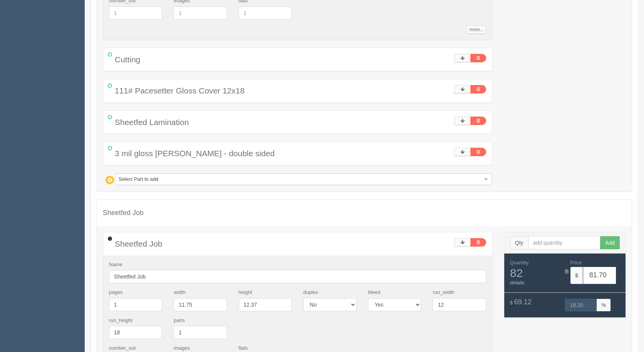 The width and height of the screenshot is (644, 352). What do you see at coordinates (122, 348) in the screenshot?
I see `label: number_out` at bounding box center [122, 348].